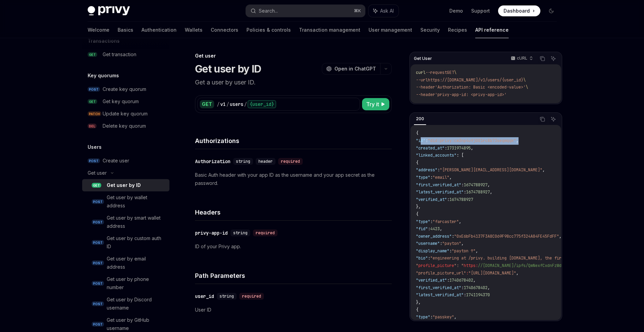 Image resolution: width=644 pixels, height=332 pixels. I want to click on a: POSTGet user by custom auth ID, so click(126, 242).